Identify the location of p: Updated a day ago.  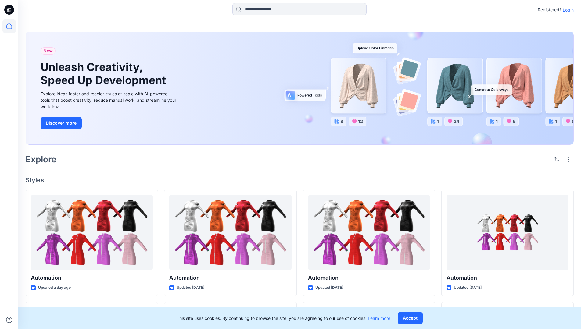
(54, 288).